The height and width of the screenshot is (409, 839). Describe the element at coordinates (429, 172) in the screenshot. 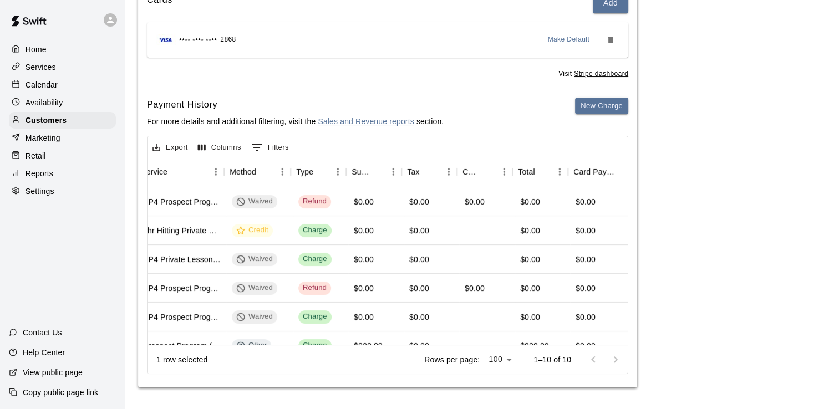

I see `div: Tax` at that location.